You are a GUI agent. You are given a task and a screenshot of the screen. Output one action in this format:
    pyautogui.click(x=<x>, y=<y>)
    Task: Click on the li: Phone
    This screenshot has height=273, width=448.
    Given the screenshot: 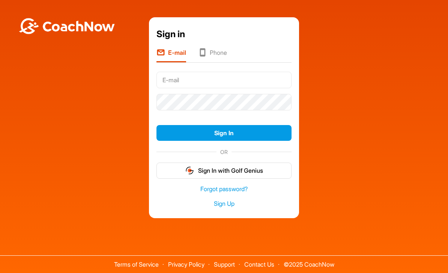 What is the action you would take?
    pyautogui.click(x=212, y=55)
    